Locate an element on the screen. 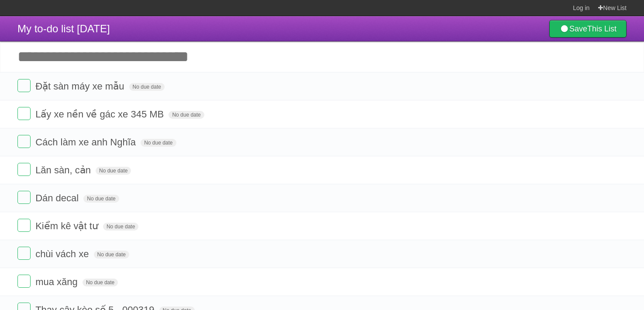 This screenshot has width=644, height=310. span: mua xăng is located at coordinates (58, 281).